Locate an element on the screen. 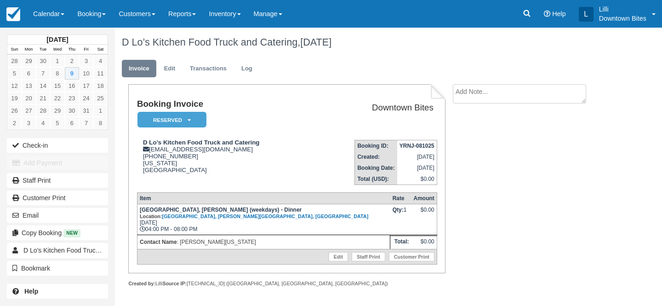  a: 20 is located at coordinates (29, 98).